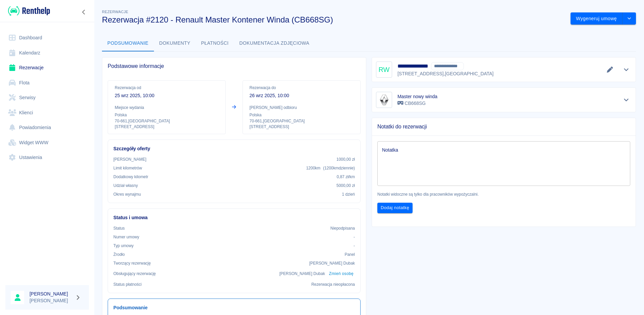  Describe the element at coordinates (167, 107) in the screenshot. I see `p: Miejsce wydania` at that location.